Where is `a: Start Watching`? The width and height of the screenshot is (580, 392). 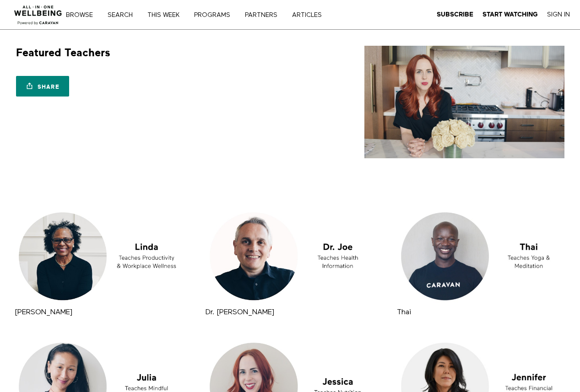 a: Start Watching is located at coordinates (510, 15).